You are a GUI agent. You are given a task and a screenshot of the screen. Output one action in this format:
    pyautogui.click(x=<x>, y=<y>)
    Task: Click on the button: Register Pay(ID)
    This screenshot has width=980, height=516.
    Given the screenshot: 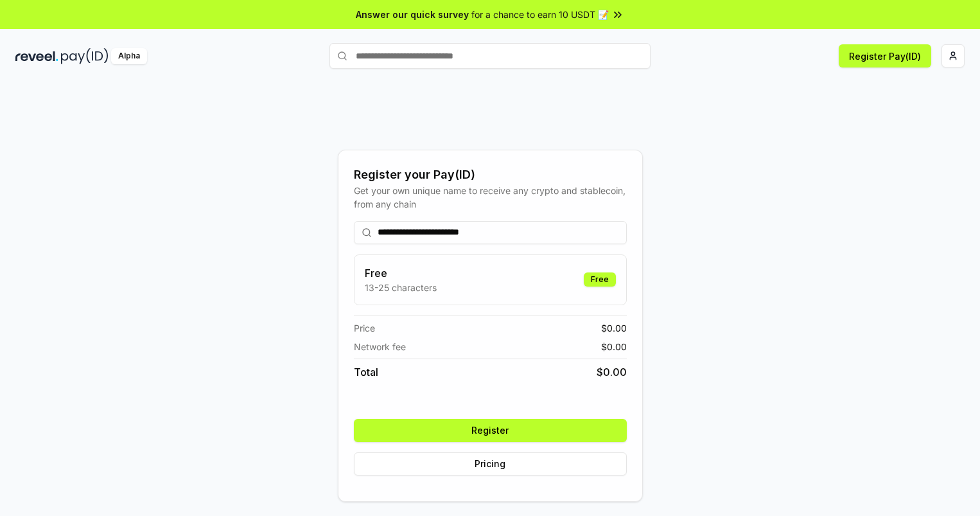 What is the action you would take?
    pyautogui.click(x=885, y=56)
    